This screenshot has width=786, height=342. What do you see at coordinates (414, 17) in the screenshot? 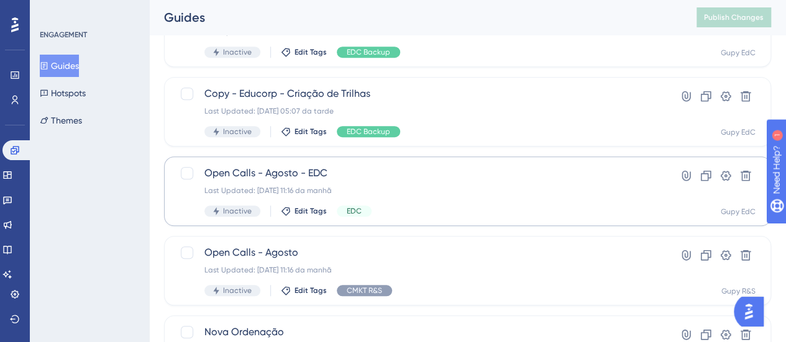
I see `div: Guides` at bounding box center [414, 17].